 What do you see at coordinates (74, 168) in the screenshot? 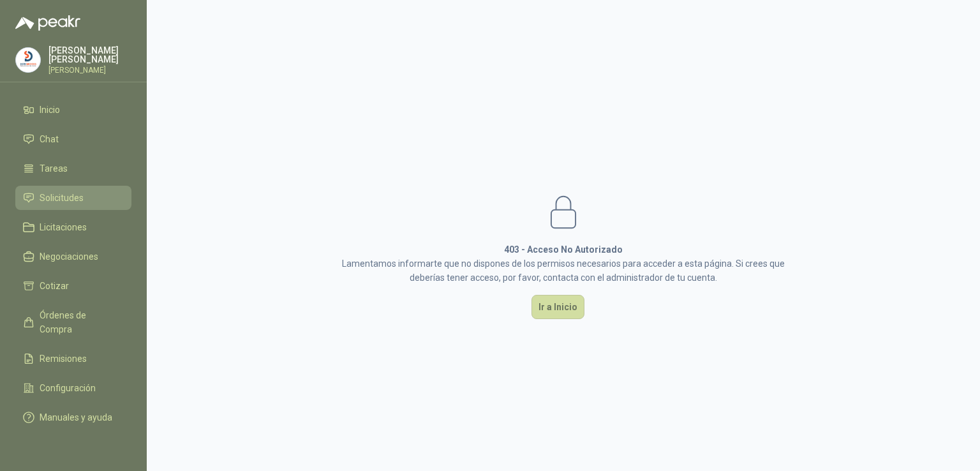
I see `a: Tareas` at bounding box center [74, 168].